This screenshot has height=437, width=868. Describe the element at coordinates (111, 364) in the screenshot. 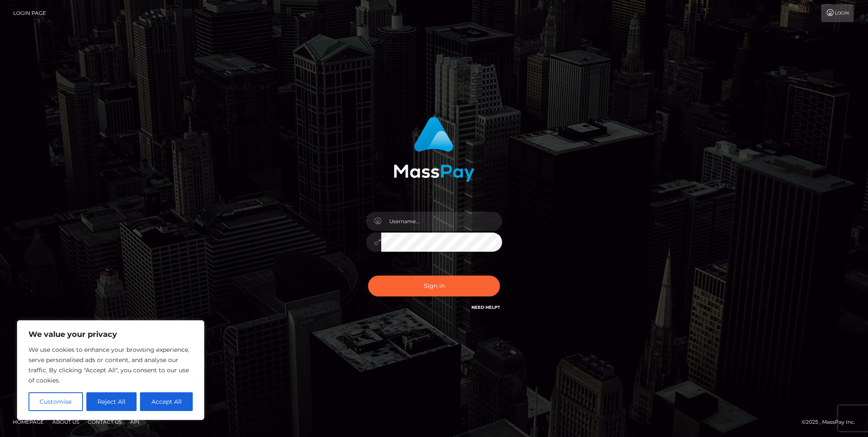

I see `p: We use cookies to enhance your browsing experience, serve personalised ads or content, and analys...` at that location.